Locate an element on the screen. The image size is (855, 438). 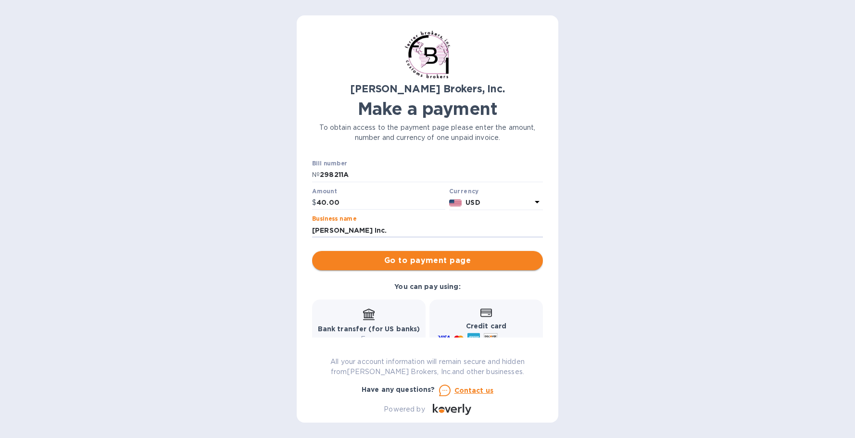
input: Enter business name is located at coordinates (428, 230).